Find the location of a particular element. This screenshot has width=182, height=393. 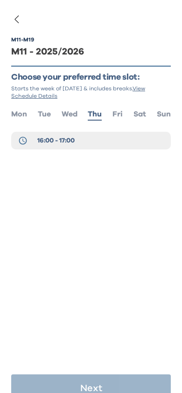

button: 16:00 - 17:00 is located at coordinates (91, 141).